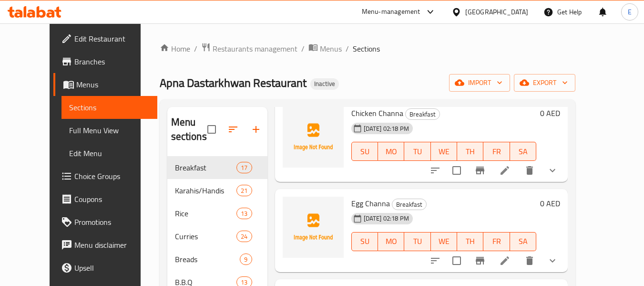  I want to click on span: Sort sections, so click(233, 130).